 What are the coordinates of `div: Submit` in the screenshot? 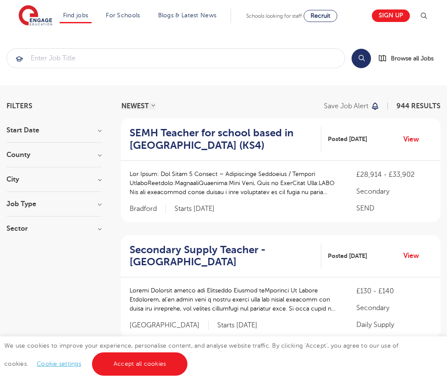 It's located at (176, 58).